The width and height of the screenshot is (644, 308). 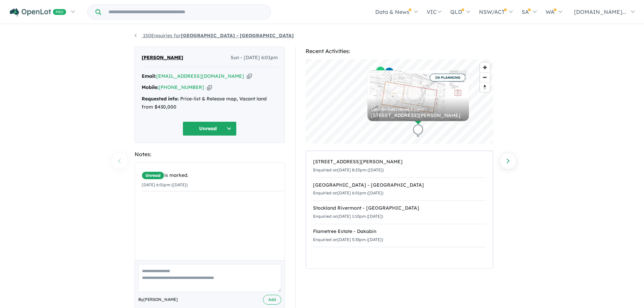 What do you see at coordinates (209, 103) in the screenshot?
I see `div: Price-list & Release map, Vacant land from $430,000` at bounding box center [209, 103].